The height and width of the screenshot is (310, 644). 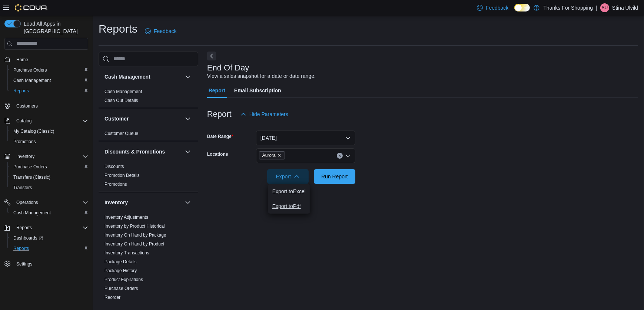 What do you see at coordinates (135, 152) in the screenshot?
I see `h3: Discounts & Promotions` at bounding box center [135, 152].